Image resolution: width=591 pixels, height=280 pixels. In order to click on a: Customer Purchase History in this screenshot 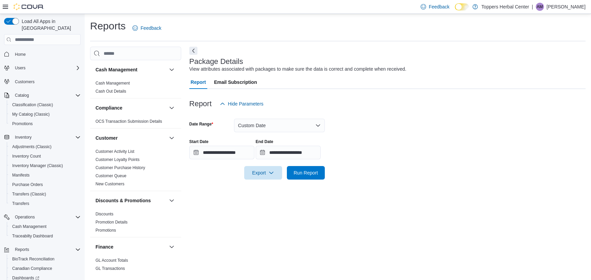, I will do `click(120, 168)`.